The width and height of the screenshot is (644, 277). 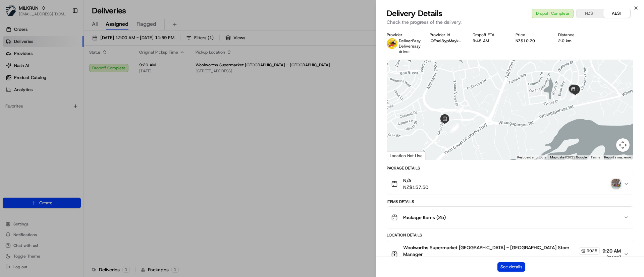 What do you see at coordinates (573, 97) in the screenshot?
I see `div: 7` at bounding box center [573, 97].